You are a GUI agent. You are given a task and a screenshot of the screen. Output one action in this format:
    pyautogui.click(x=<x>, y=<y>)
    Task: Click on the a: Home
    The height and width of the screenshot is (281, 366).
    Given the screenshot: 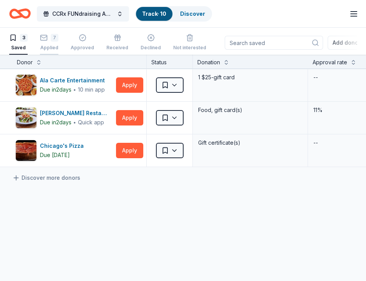 What is the action you would take?
    pyautogui.click(x=20, y=13)
    